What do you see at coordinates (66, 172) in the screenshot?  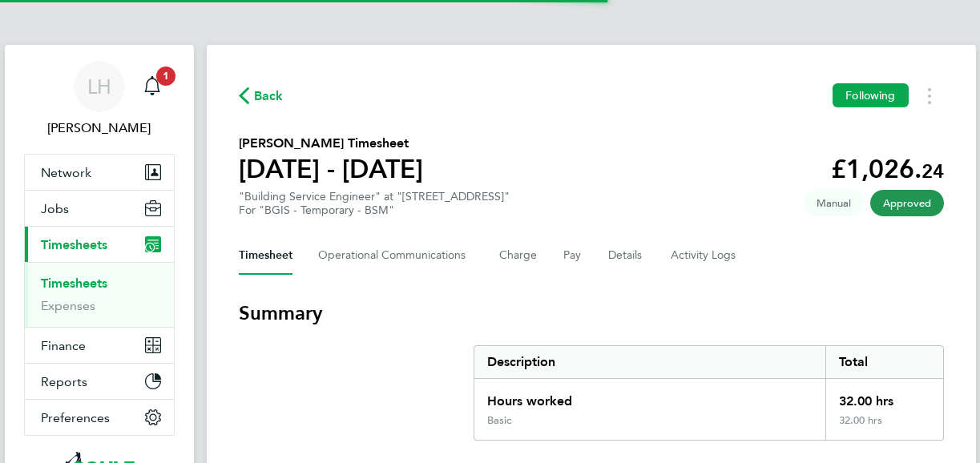 I see `span: Network` at bounding box center [66, 172].